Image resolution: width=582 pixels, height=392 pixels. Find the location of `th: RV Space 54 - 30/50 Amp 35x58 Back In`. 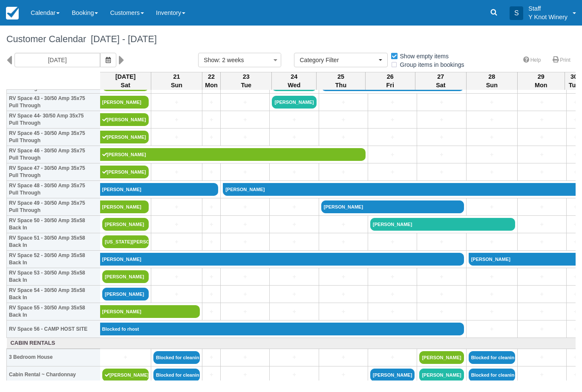

th: RV Space 54 - 30/50 Amp 35x58 Back In is located at coordinates (54, 294).